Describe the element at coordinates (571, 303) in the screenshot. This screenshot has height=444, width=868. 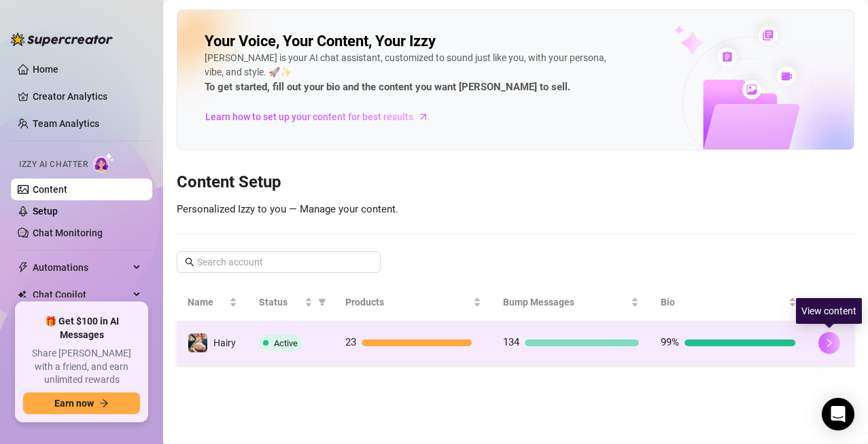
I see `th: Bump Messages` at that location.